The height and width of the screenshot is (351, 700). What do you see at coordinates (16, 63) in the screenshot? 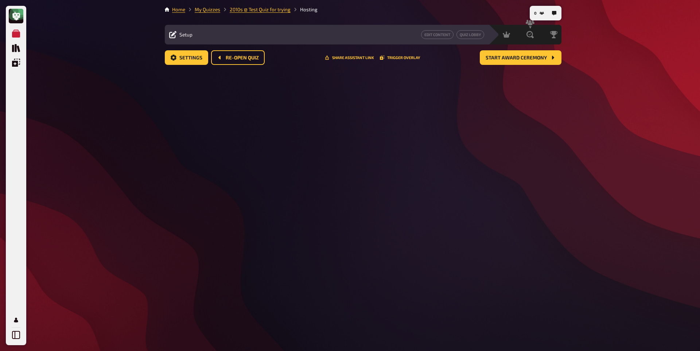
I see `a: Overlays` at bounding box center [16, 63].